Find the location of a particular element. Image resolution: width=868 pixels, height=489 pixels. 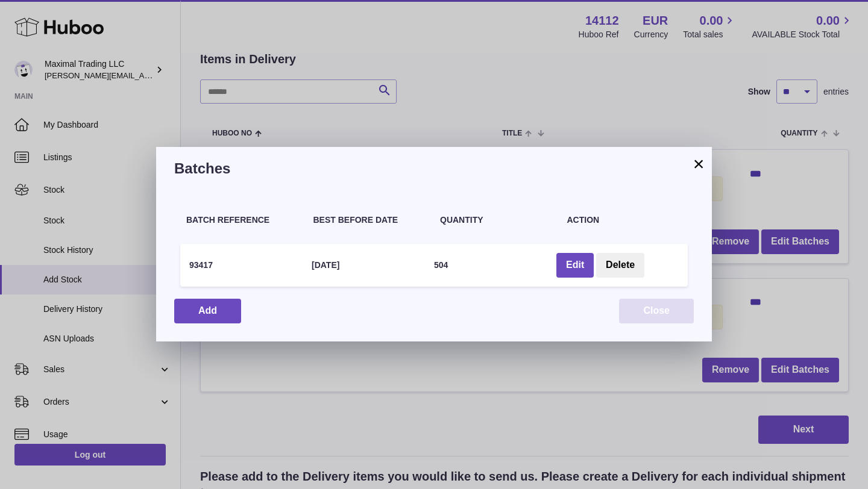

img: tab_domain_overview_orange.svg is located at coordinates (37, 75).